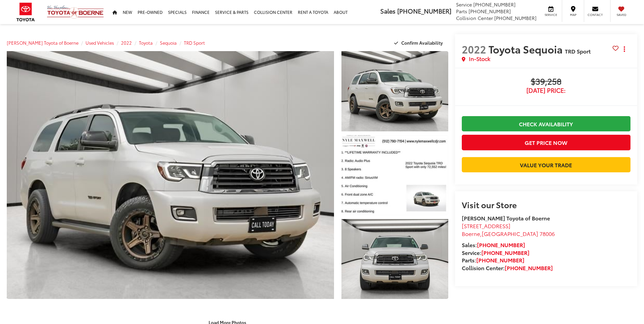  What do you see at coordinates (547, 233) in the screenshot?
I see `span: 78006` at bounding box center [547, 233].